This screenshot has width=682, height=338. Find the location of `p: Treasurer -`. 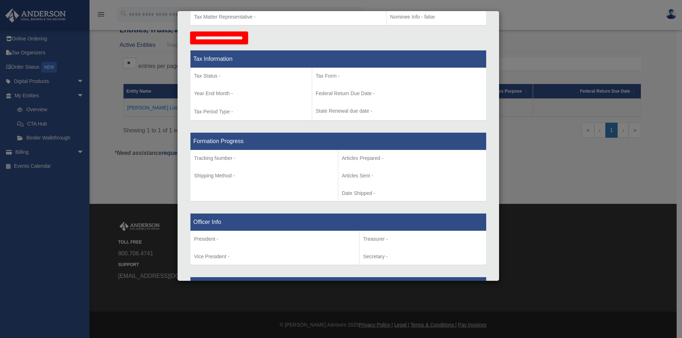

p: Treasurer - is located at coordinates (423, 239).